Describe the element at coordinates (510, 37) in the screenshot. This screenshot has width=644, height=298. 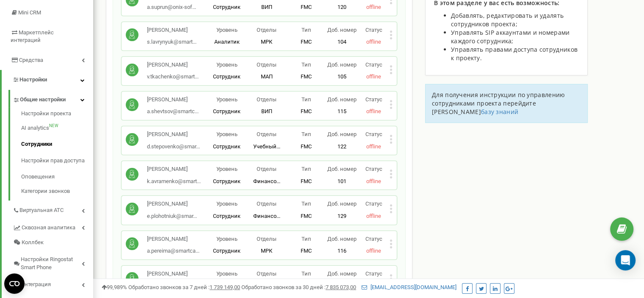
I see `span: Управлять SIP аккаунтами и номерами каждого сотрудника;` at that location.